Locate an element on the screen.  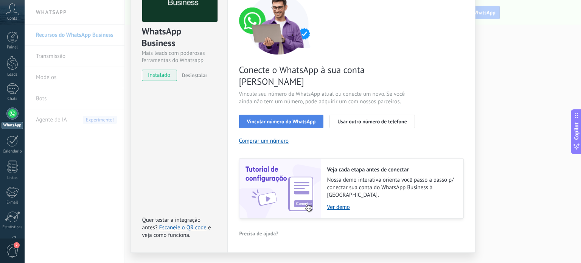
div: Estatísticas is located at coordinates (12, 227).